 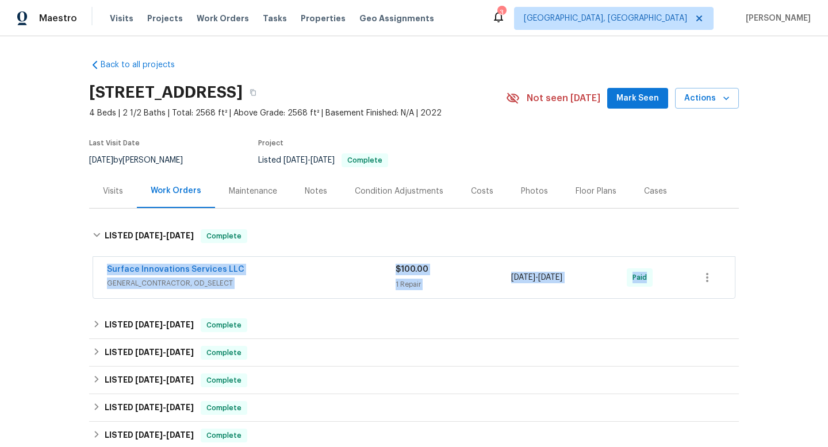 I want to click on span: Tasks, so click(x=275, y=18).